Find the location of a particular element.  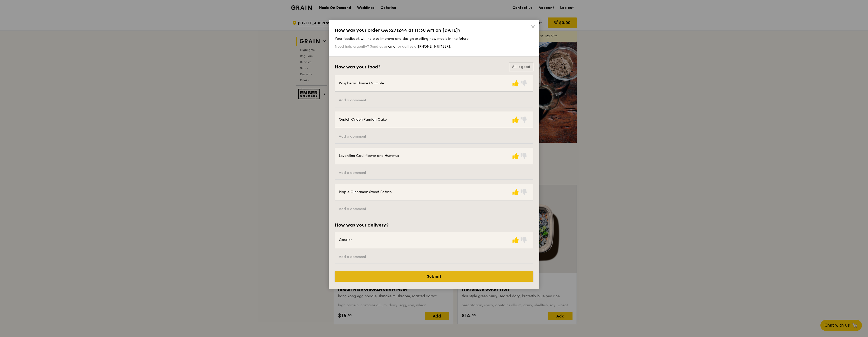

p: Your feedback will help us improve and design exciting new meals in the future. is located at coordinates (434, 38).